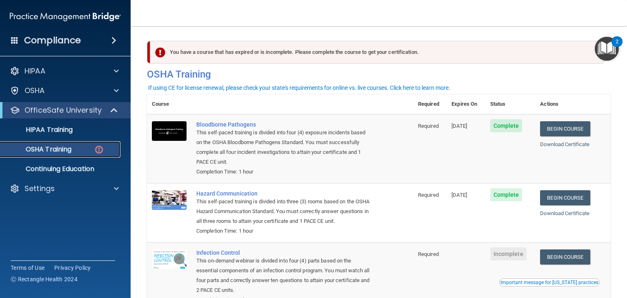 This screenshot has width=627, height=298. What do you see at coordinates (573, 104) in the screenshot?
I see `th: Actions` at bounding box center [573, 104].